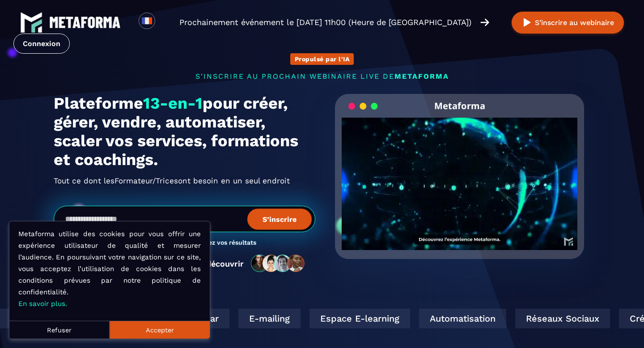  I want to click on input: Search for option, so click(166, 22).